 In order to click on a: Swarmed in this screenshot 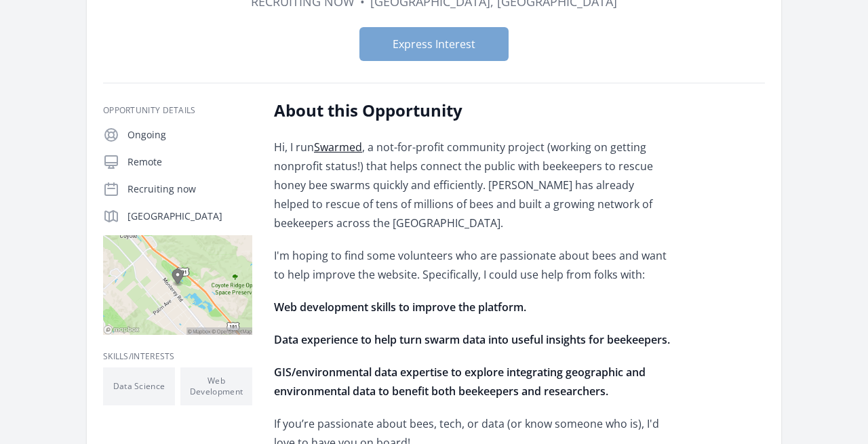, I will do `click(338, 147)`.